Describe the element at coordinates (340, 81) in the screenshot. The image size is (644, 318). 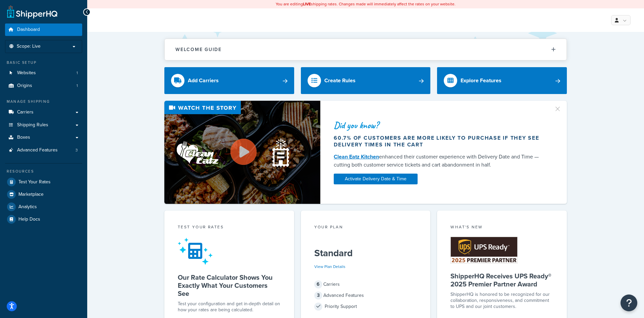
I see `div: Create Rules` at that location.